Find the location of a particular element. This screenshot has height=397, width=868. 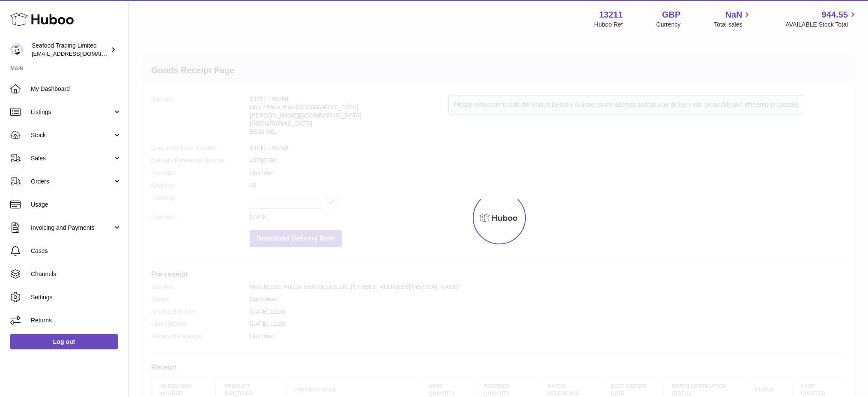

span: Sales is located at coordinates (72, 158).